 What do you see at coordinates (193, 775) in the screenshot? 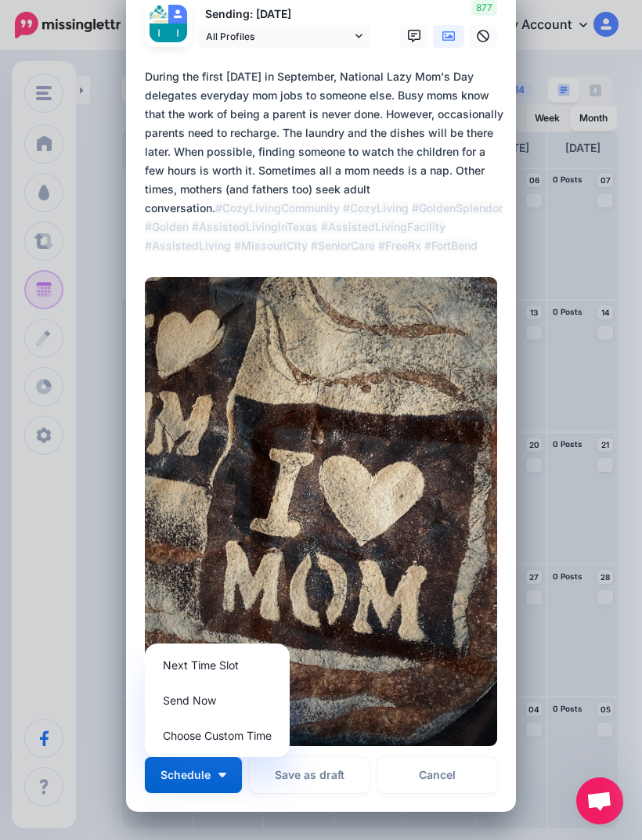
I see `button: Schedule` at bounding box center [193, 775].